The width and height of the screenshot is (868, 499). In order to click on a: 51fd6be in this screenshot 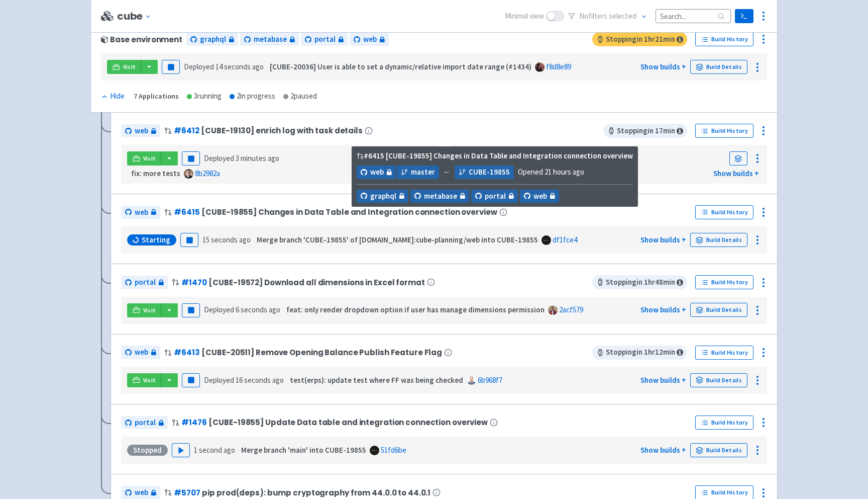, I will do `click(393, 450)`.